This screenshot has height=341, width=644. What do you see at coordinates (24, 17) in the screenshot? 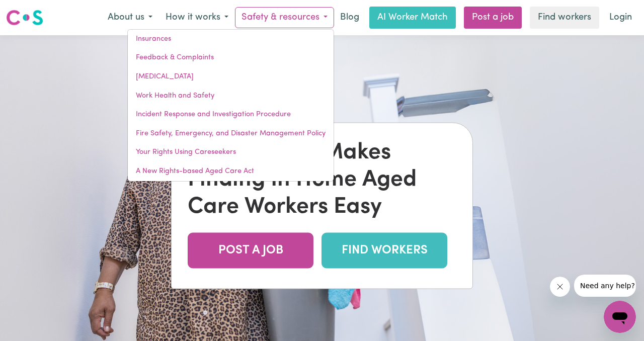
I see `a: Careseekers logo` at bounding box center [24, 17].